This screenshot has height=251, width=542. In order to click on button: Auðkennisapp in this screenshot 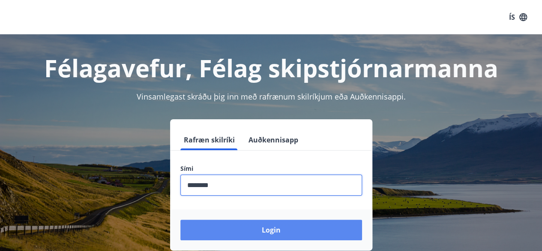, I will do `click(274, 140)`.